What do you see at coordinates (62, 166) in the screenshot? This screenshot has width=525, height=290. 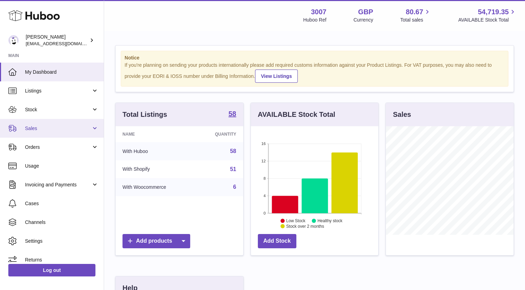 I see `span: Usage` at bounding box center [62, 166].